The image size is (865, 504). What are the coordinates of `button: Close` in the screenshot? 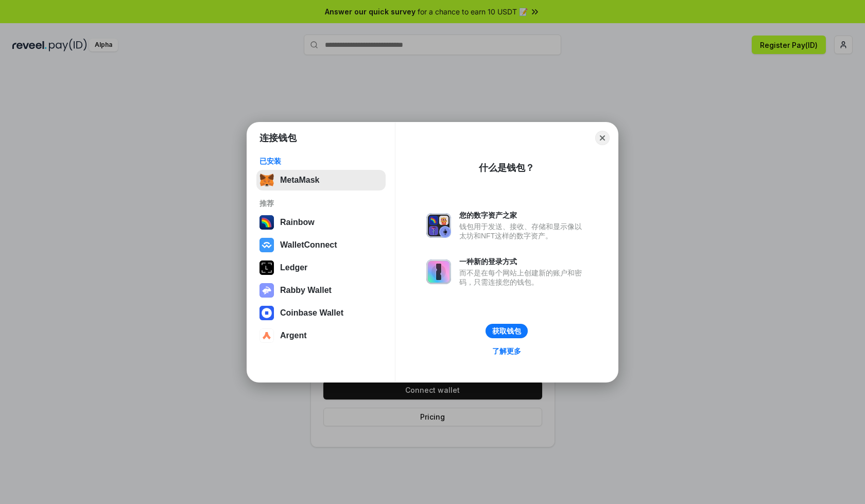 It's located at (602, 138).